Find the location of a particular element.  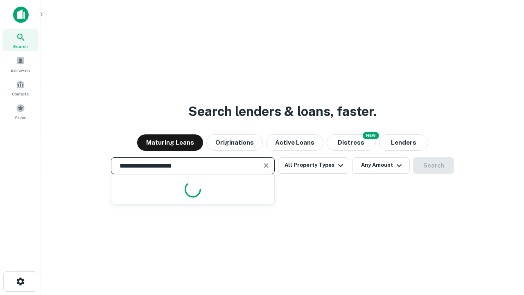

div: Contacts is located at coordinates (20, 88).